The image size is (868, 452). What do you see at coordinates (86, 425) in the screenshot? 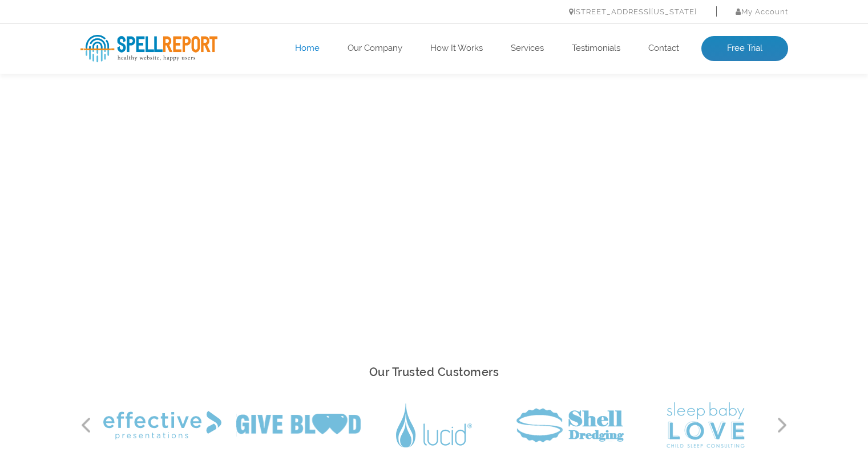
I see `button: Previous` at bounding box center [86, 425].